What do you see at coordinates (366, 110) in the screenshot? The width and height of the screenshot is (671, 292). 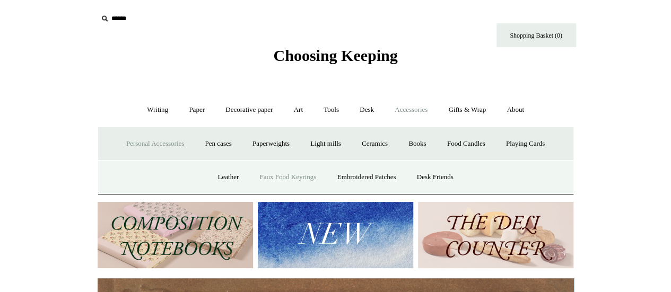 I see `a: Desk` at bounding box center [366, 110].